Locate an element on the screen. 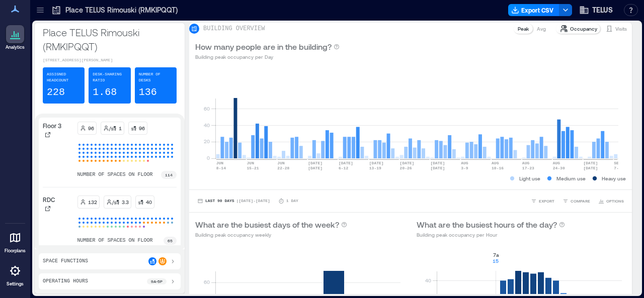 The height and width of the screenshot is (298, 644). p: Heavy use is located at coordinates (614, 179).